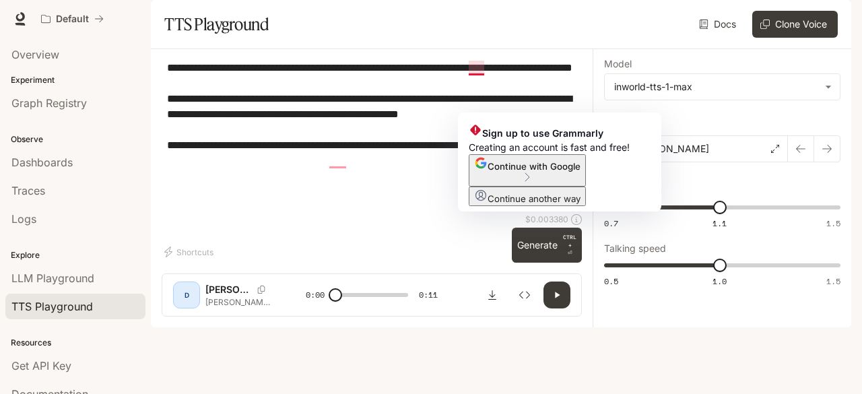  Describe the element at coordinates (718, 24) in the screenshot. I see `a: Docs` at that location.